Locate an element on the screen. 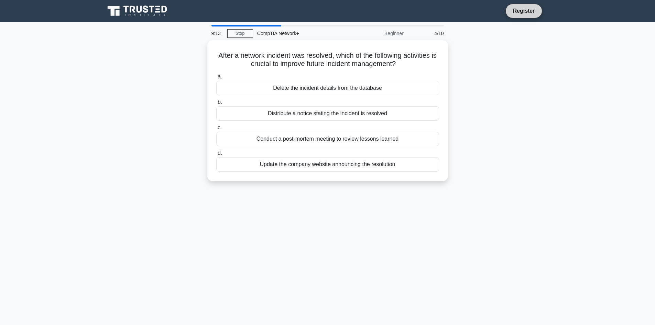 The height and width of the screenshot is (325, 655). h5: After a network incident was resolved, which of the following activities is crucial to improve fu... is located at coordinates (328, 60).